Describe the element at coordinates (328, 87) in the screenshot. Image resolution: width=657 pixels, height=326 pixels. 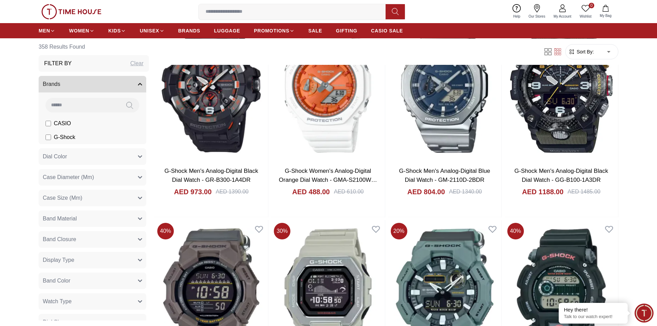
I see `img: G-Shock Women's Analog-Digital Orange Dial Watch - GMA-S2100WS-7ADR` at that location.